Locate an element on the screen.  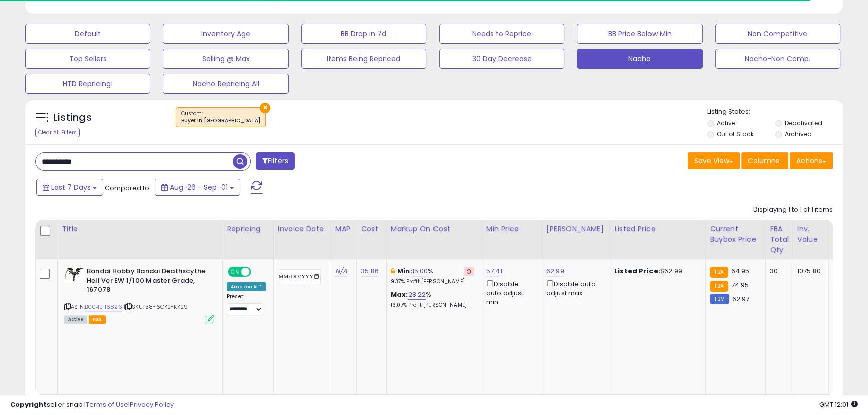
button: Nacho is located at coordinates (640, 59).